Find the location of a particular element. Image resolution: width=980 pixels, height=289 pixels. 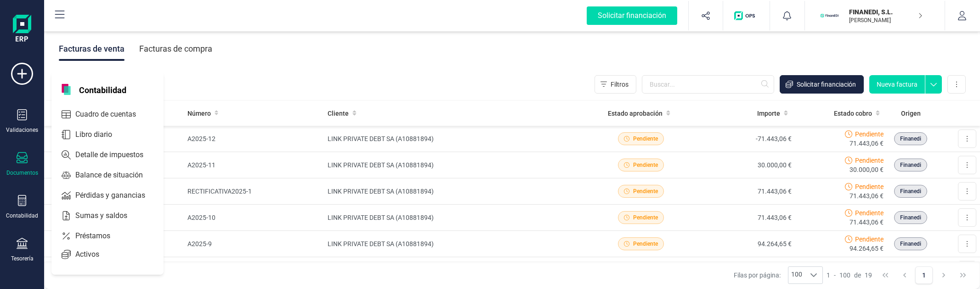

span: 19 is located at coordinates (868, 275).